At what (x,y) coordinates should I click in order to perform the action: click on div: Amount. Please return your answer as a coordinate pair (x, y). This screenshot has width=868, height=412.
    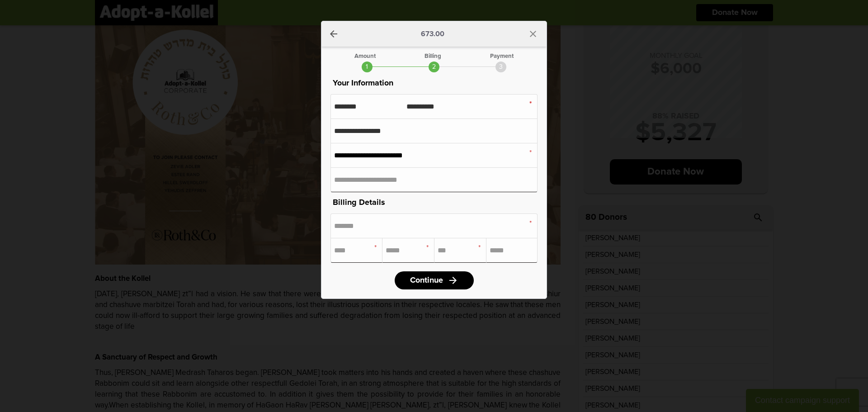
    Looking at the image, I should click on (365, 56).